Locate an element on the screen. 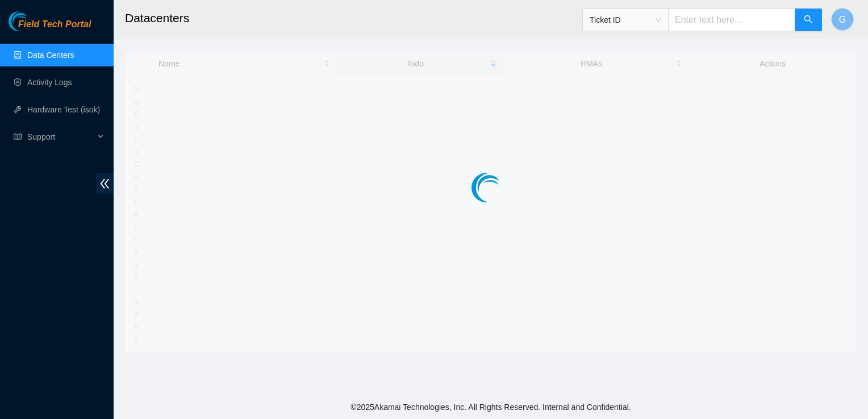 The height and width of the screenshot is (419, 868). span: Ticket ID is located at coordinates (626, 20).